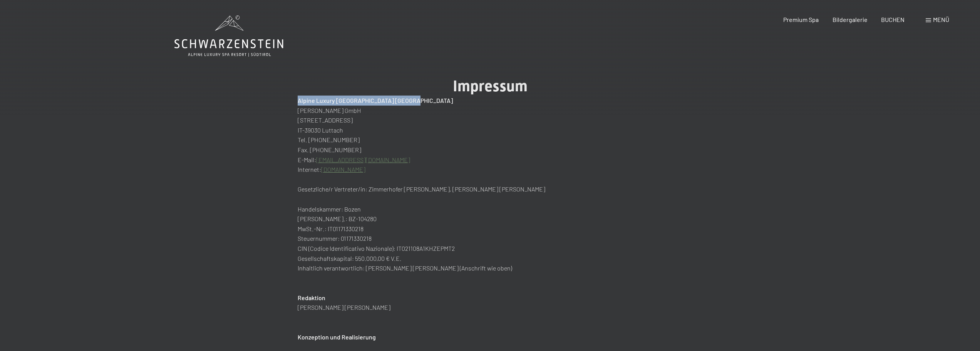 Image resolution: width=980 pixels, height=351 pixels. Describe the element at coordinates (801, 20) in the screenshot. I see `span: Premium Spa` at that location.